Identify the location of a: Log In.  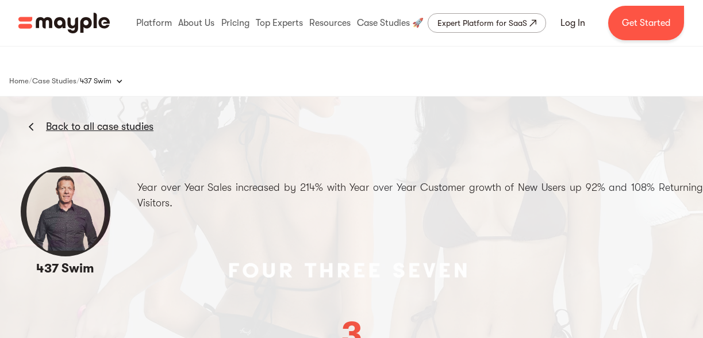
(572, 23).